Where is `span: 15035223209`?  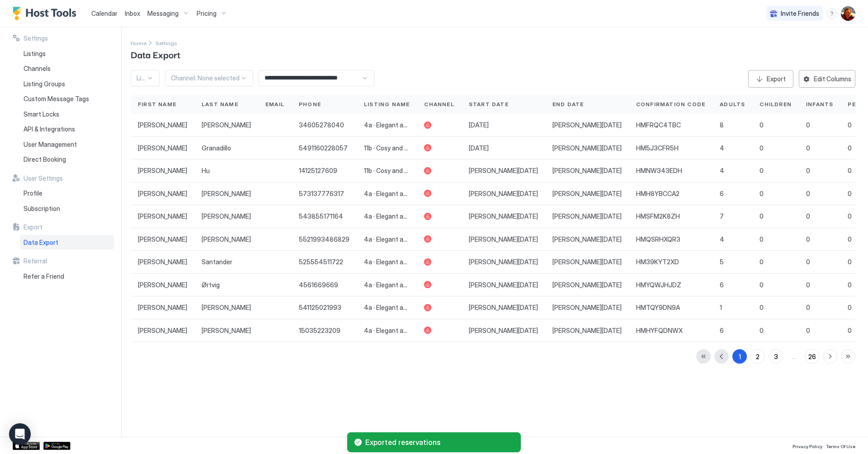 span: 15035223209 is located at coordinates (320, 331).